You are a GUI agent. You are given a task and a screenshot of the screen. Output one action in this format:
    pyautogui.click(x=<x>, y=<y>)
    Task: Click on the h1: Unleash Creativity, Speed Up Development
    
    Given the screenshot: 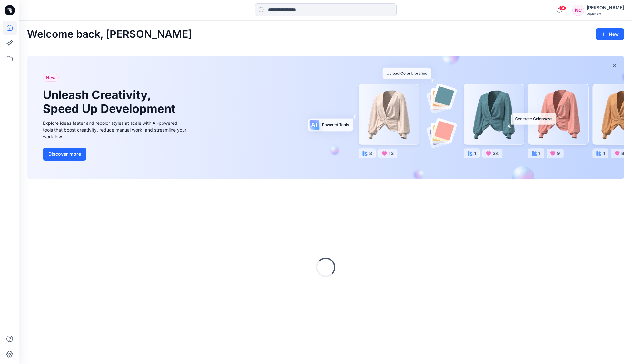 What is the action you would take?
    pyautogui.click(x=110, y=102)
    